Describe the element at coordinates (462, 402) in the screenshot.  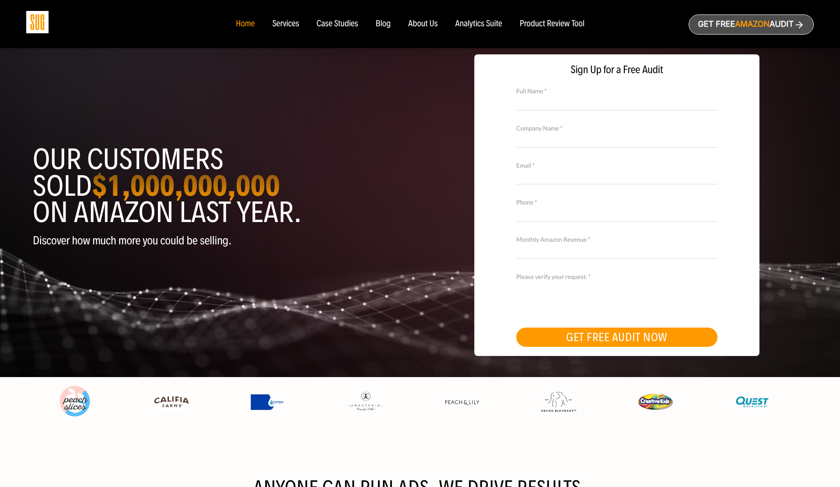
I see `img: Peach & Lily` at that location.